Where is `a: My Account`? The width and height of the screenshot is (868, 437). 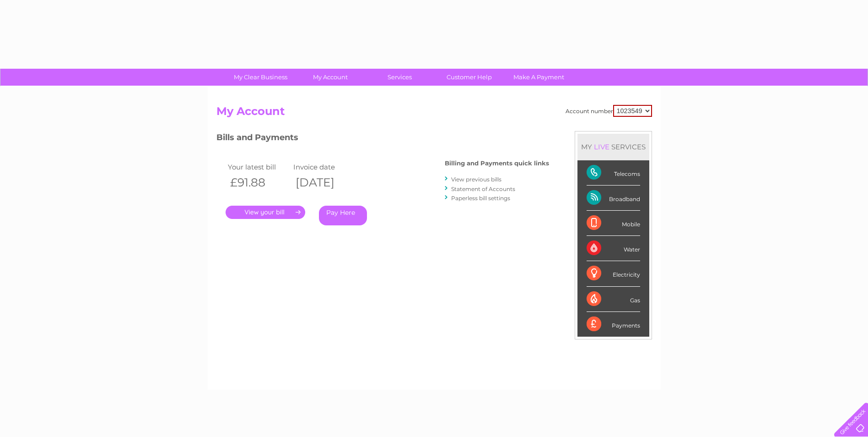 a: My Account is located at coordinates (330, 77).